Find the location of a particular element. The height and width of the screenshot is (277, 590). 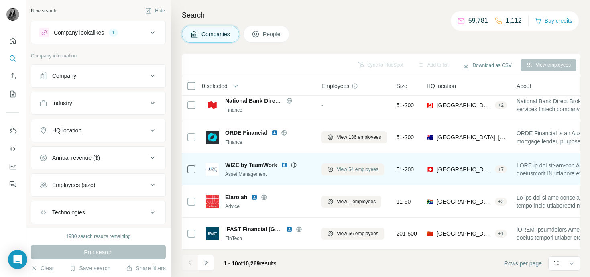

span: View 56 employees is located at coordinates (358, 234).